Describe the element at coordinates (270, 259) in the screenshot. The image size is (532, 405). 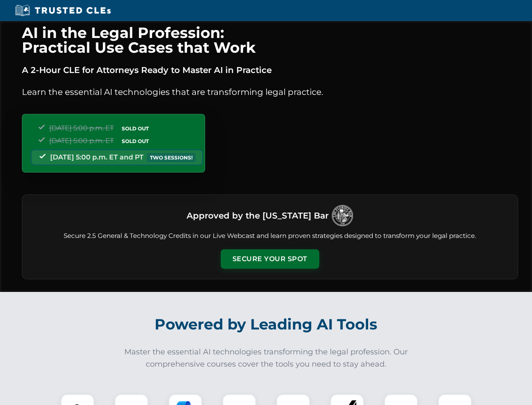
I see `button: Secure Your Spot` at that location.